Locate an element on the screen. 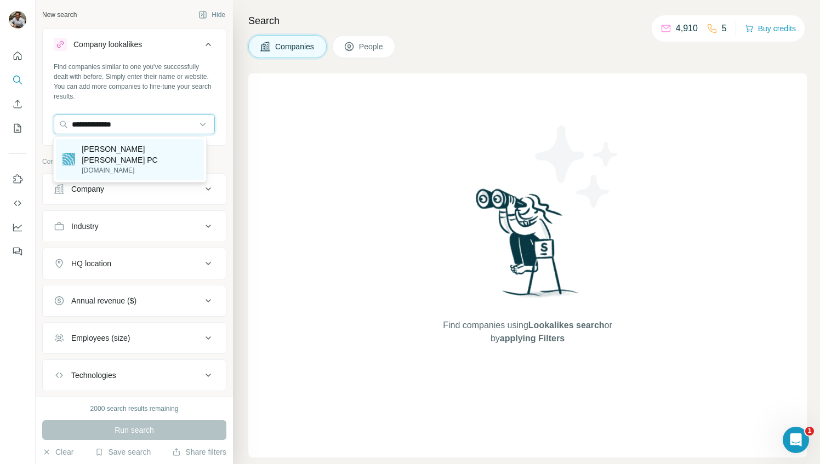 The height and width of the screenshot is (464, 820). button: Annual revenue ($) is located at coordinates (134, 301).